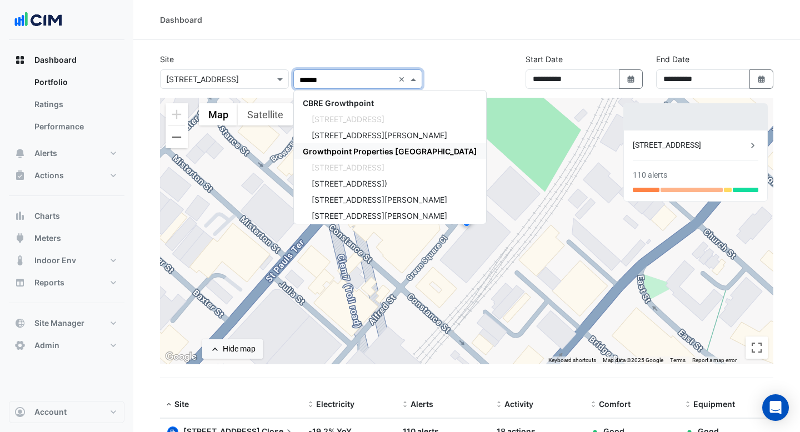  I want to click on button: Zoom out, so click(177, 137).